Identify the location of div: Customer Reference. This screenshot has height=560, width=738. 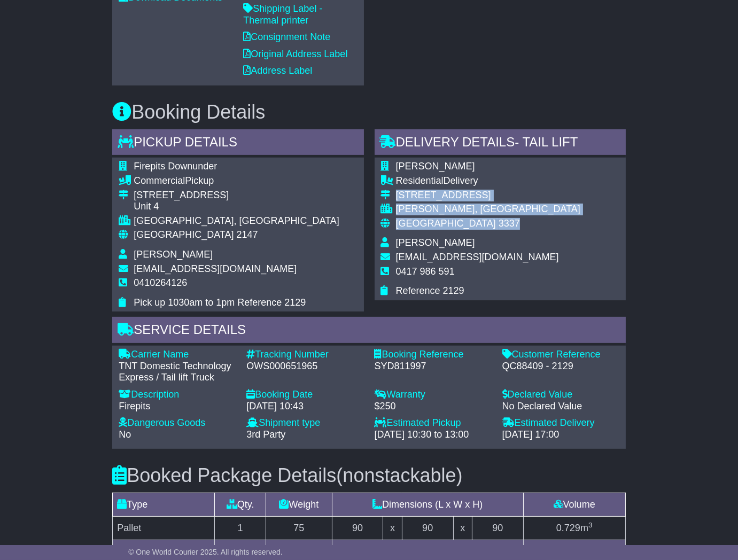
(560, 354).